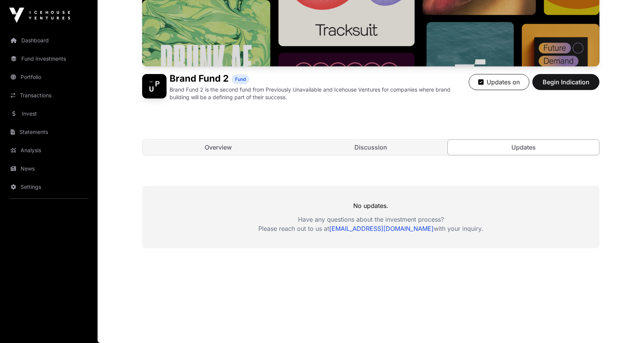  I want to click on a: Settings, so click(49, 187).